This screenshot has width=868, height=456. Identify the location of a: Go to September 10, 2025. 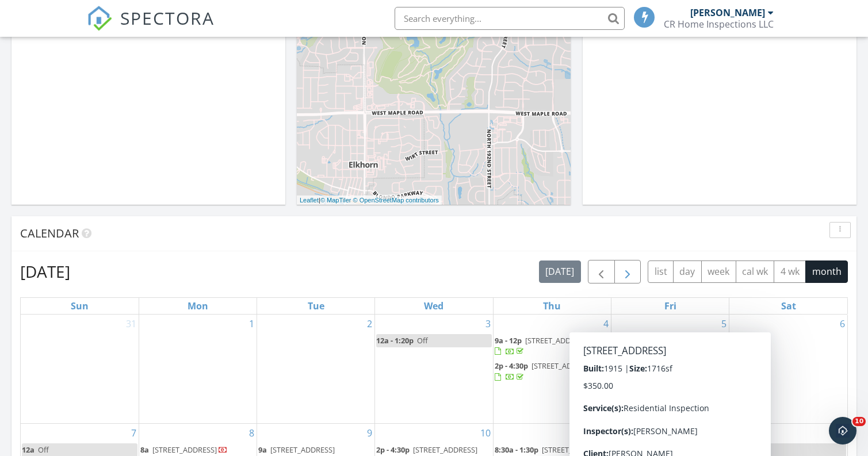
(485, 433).